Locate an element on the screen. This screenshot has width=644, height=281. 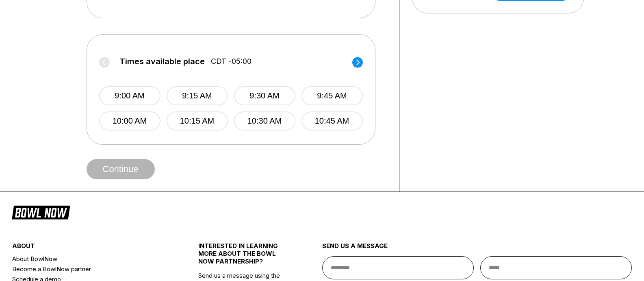
button: 9:30 AM is located at coordinates (264, 95).